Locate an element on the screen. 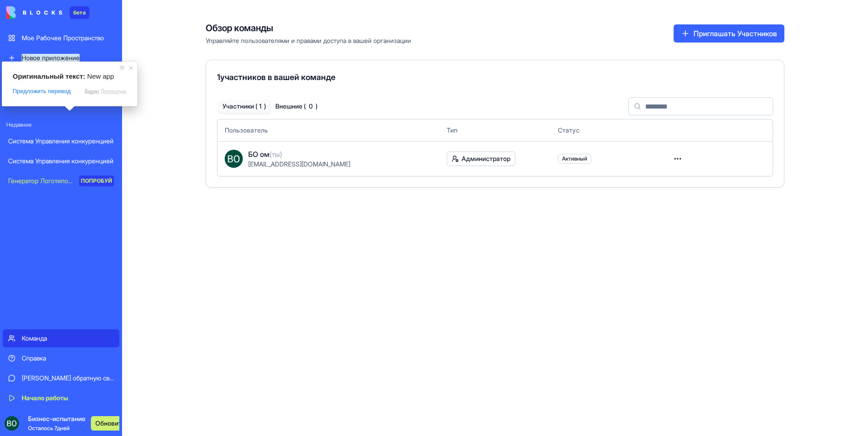 The width and height of the screenshot is (868, 436). ya-tr-span: Пользователь is located at coordinates (246, 130).